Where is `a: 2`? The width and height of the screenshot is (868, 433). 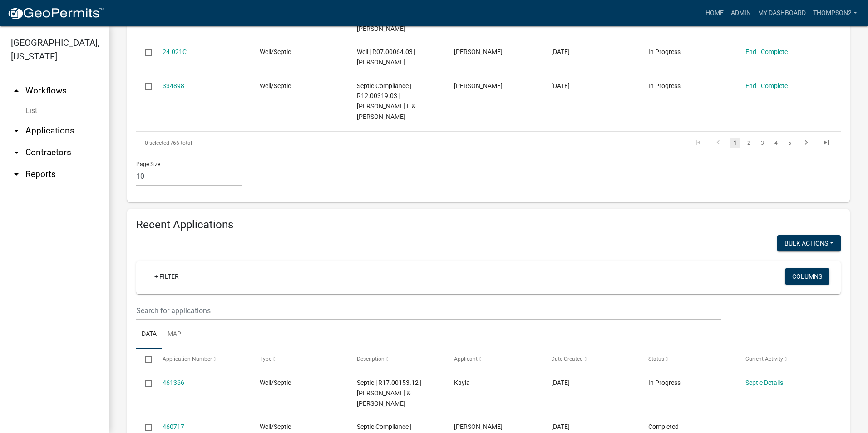 a: 2 is located at coordinates (749, 143).